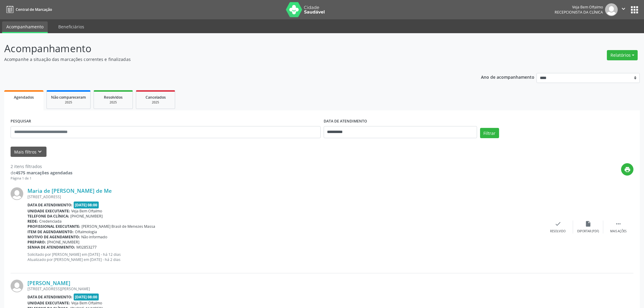  Describe the element at coordinates (155, 97) in the screenshot. I see `span: Cancelados` at that location.